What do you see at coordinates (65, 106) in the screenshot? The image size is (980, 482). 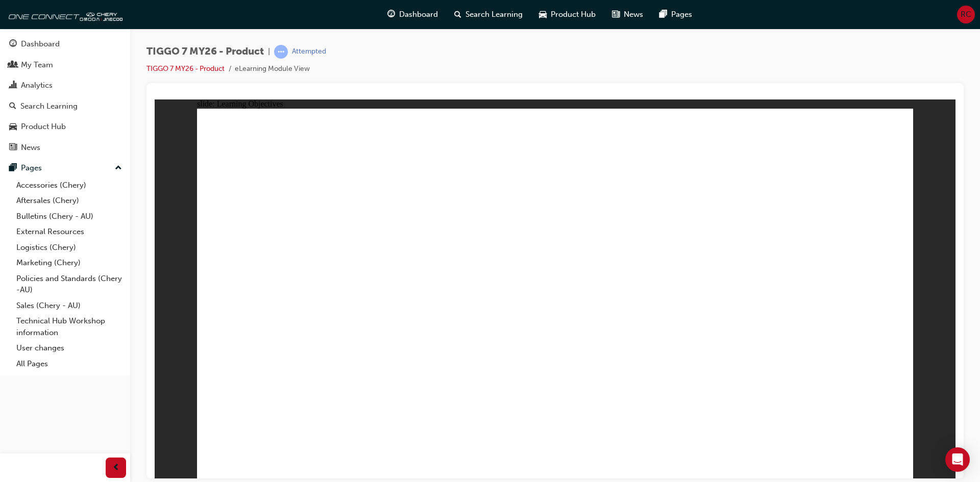 I see `a: Search Learning` at bounding box center [65, 106].